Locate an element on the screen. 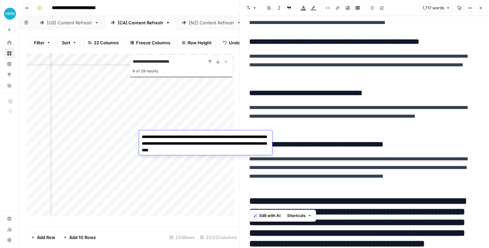 The image size is (489, 248). span: Undo is located at coordinates (235, 43).